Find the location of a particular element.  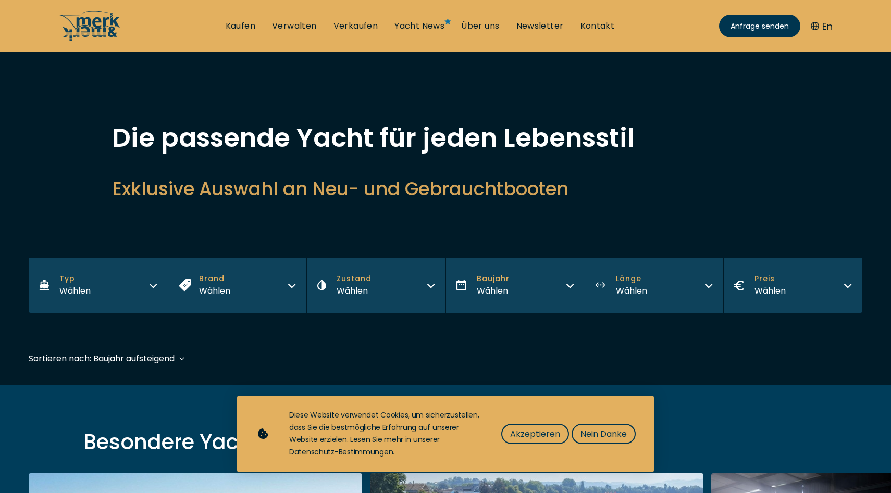

a: Über uns is located at coordinates (480, 26).